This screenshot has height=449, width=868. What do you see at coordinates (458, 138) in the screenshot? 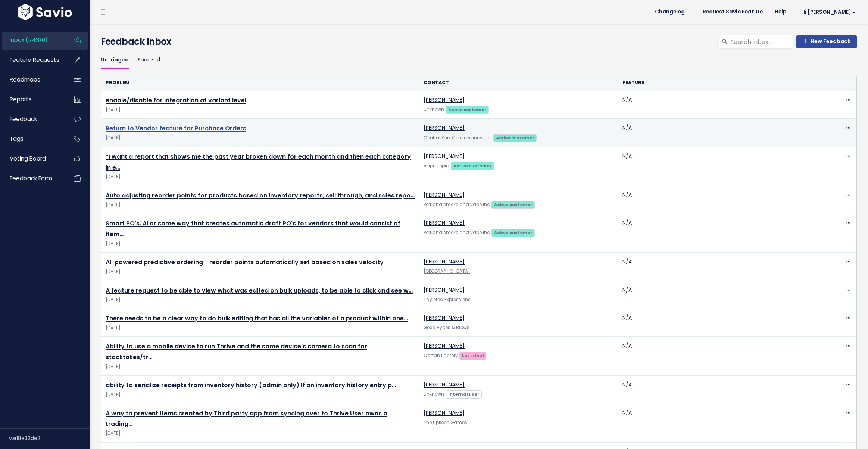
I see `a: Central Park Conservancy Inc.` at bounding box center [458, 138].